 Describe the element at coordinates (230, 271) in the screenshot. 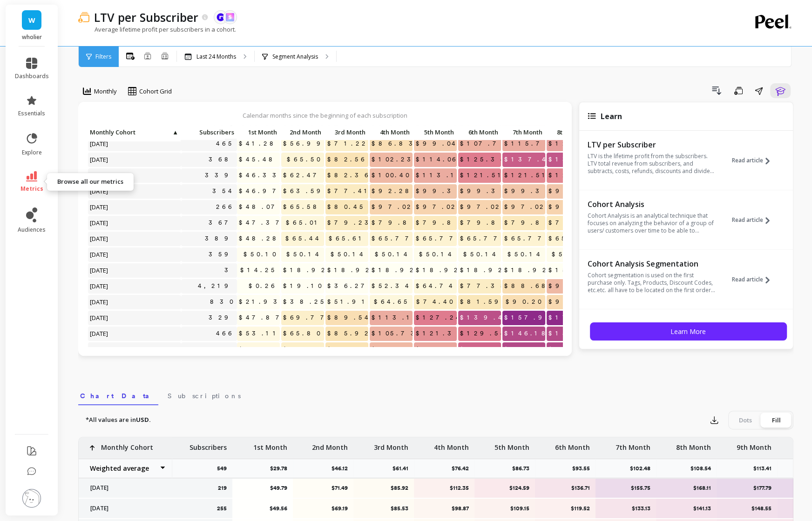

I see `a: 3` at that location.